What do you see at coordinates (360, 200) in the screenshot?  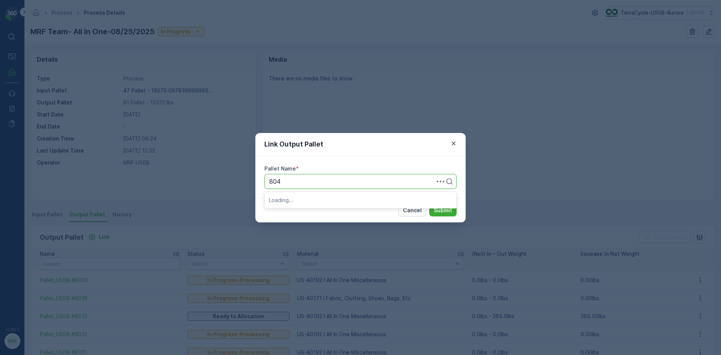 I see `p: Loading...` at bounding box center [360, 200].